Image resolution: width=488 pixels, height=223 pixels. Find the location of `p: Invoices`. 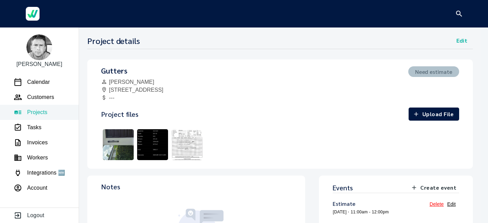

p: Invoices is located at coordinates (37, 143).